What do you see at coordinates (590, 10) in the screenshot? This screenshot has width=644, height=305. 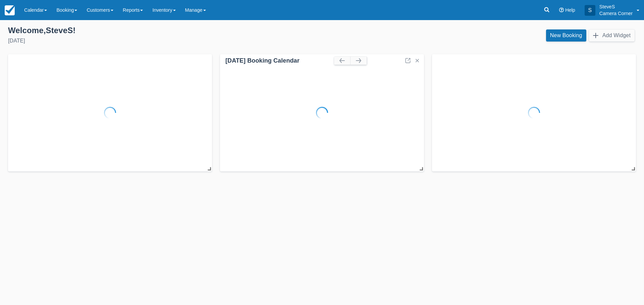 I see `div: S` at bounding box center [590, 10].